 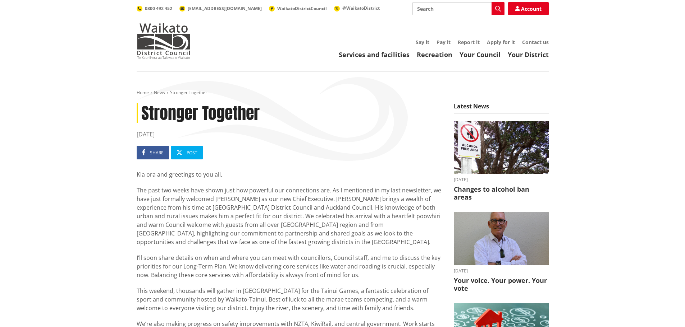 I want to click on span: @WaikatoDistrict, so click(x=361, y=8).